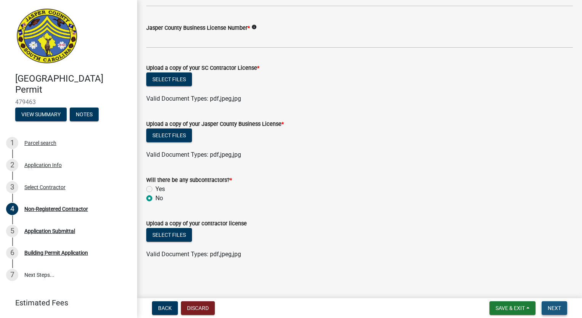 The image size is (582, 318). I want to click on div: 5, so click(12, 231).